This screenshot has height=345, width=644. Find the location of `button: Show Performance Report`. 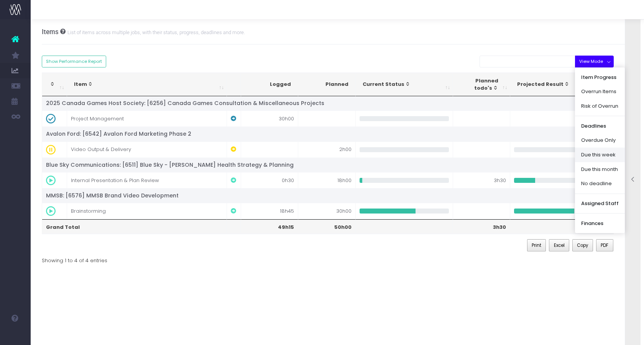

button: Show Performance Report is located at coordinates (74, 61).